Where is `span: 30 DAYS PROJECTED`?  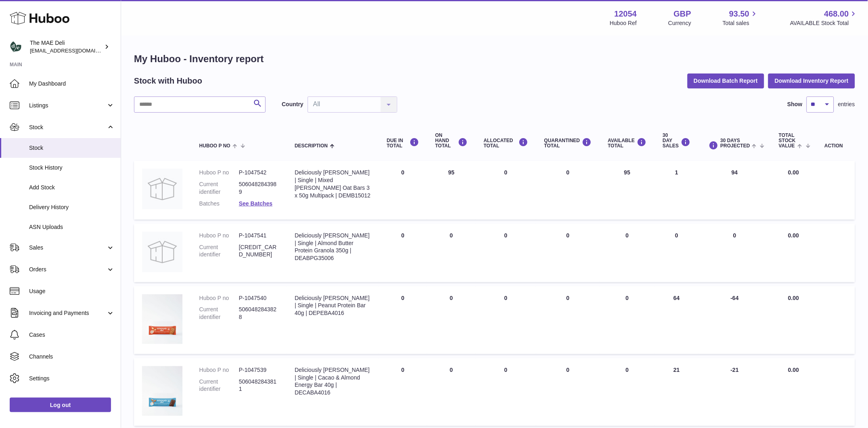
span: 30 DAYS PROJECTED is located at coordinates (736, 143).